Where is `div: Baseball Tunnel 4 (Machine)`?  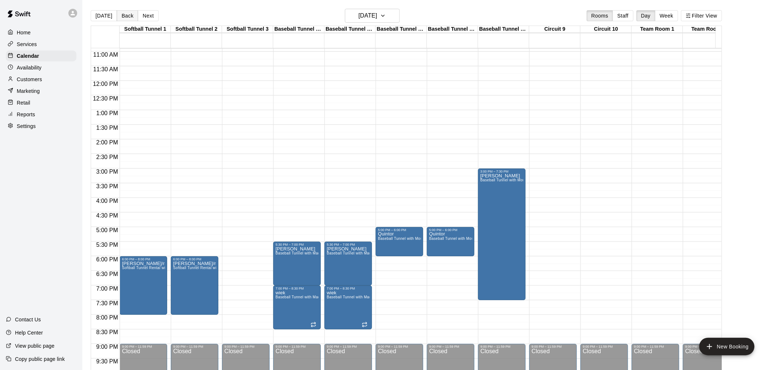 div: Baseball Tunnel 4 (Machine) is located at coordinates (299, 29).